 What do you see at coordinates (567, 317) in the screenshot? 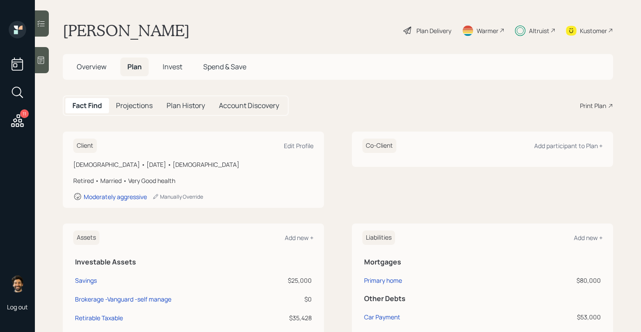
I see `div: $53,000` at bounding box center [567, 317].